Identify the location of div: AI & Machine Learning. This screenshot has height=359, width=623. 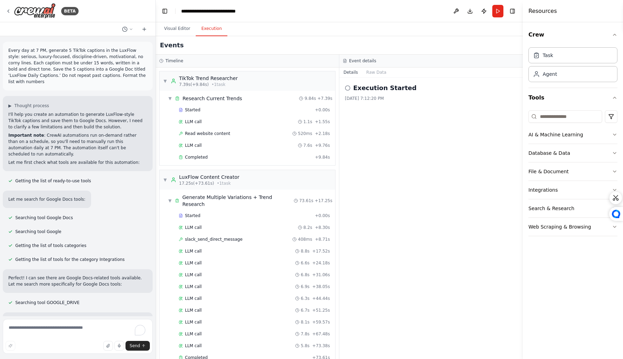
(556, 135).